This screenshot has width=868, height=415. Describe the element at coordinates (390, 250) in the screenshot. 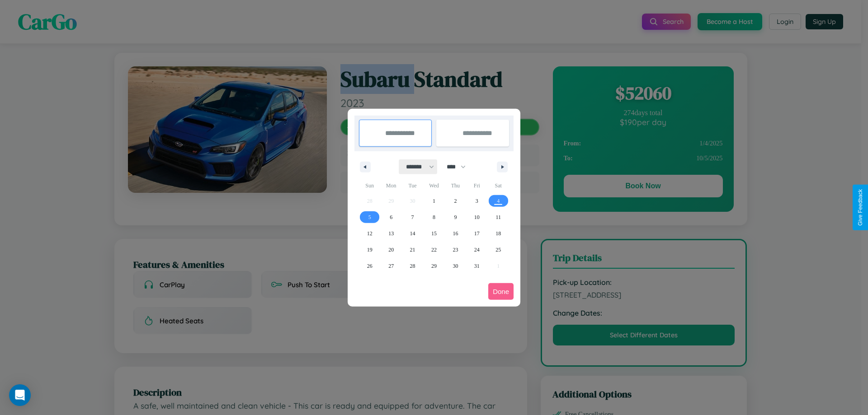

I see `button: 20` at that location.